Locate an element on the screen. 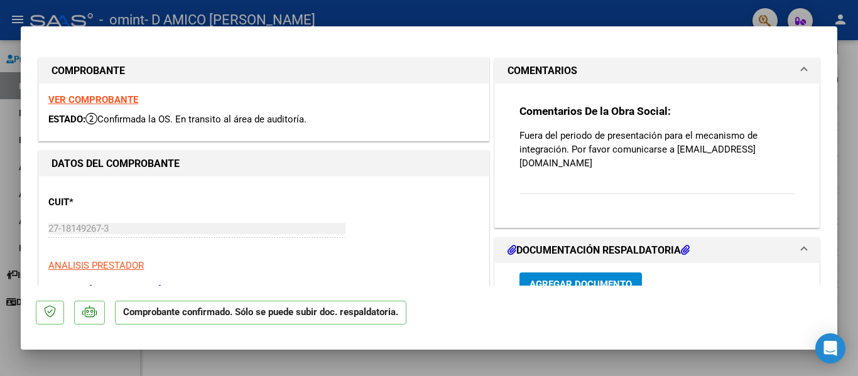  p: Fuera del periodo de presentación para el mecanismo de integración. Por favor comunicarse a [EMAI... is located at coordinates (657, 149).